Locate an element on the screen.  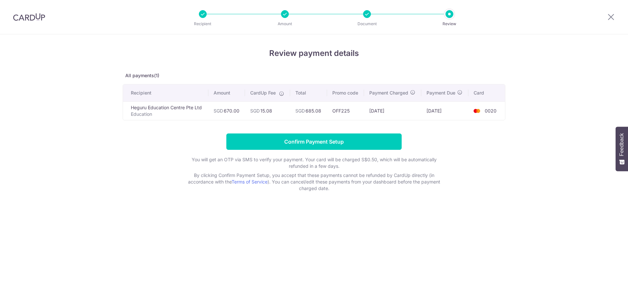
th: Total is located at coordinates (308, 93).